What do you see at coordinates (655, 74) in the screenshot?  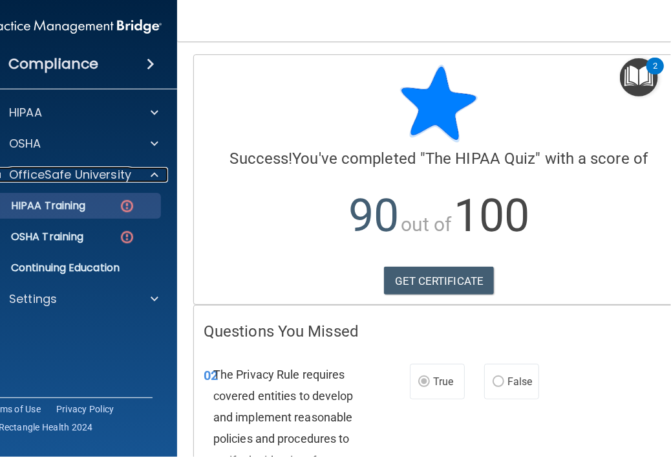 I see `div: 2` at bounding box center [655, 74].